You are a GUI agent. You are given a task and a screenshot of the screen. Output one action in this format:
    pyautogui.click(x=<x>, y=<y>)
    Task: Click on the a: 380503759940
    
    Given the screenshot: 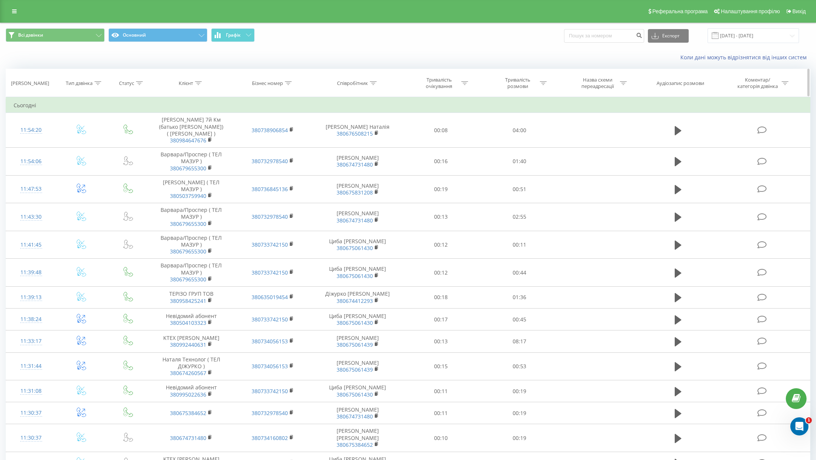 What is the action you would take?
    pyautogui.click(x=188, y=196)
    